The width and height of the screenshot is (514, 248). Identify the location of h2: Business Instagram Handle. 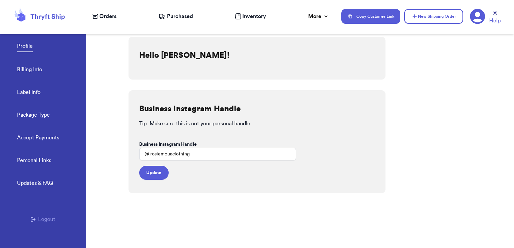
(190, 109).